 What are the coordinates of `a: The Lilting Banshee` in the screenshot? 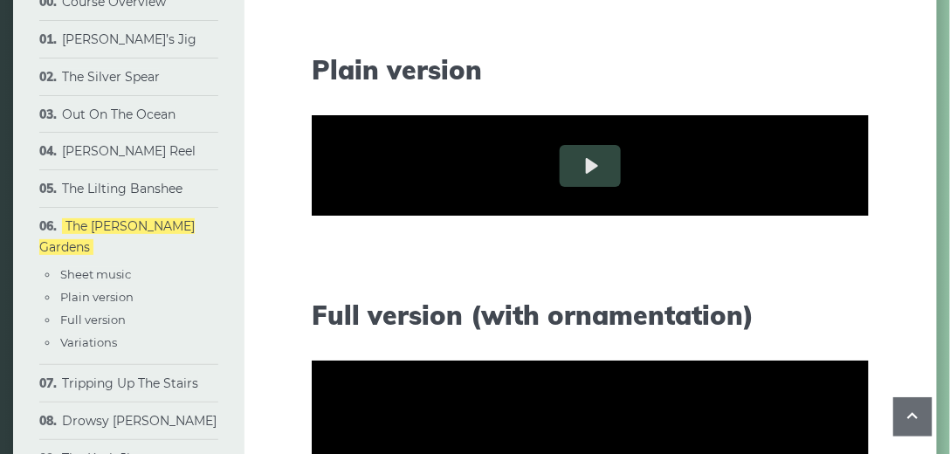 It's located at (122, 189).